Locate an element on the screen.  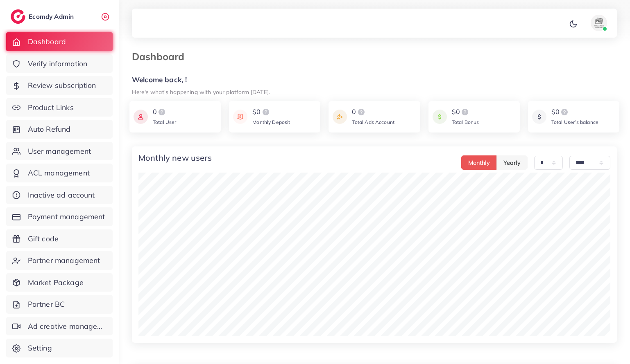
span: Verify information is located at coordinates (58, 64).